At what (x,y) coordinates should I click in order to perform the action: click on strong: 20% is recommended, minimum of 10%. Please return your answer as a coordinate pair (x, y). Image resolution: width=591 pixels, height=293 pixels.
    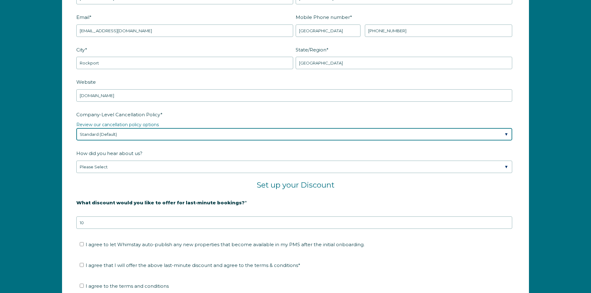
    Looking at the image, I should click on (125, 213).